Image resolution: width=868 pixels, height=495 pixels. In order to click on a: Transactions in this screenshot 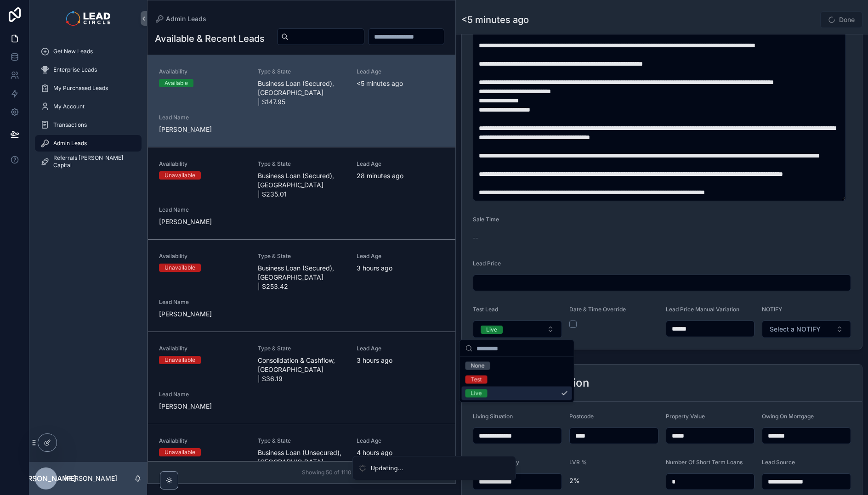, I will do `click(88, 125)`.